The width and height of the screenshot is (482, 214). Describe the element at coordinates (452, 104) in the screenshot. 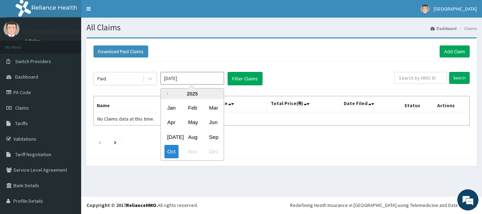

I see `th: Actions` at that location.